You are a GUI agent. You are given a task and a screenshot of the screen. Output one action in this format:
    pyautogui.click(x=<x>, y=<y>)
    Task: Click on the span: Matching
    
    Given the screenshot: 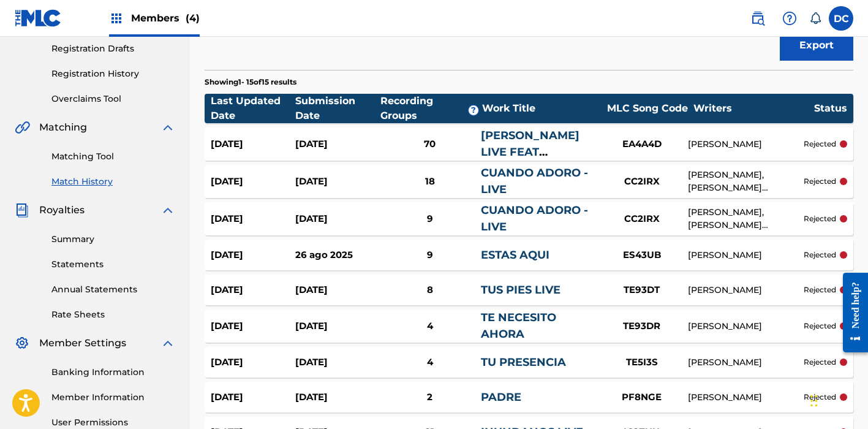 What is the action you would take?
    pyautogui.click(x=63, y=128)
    